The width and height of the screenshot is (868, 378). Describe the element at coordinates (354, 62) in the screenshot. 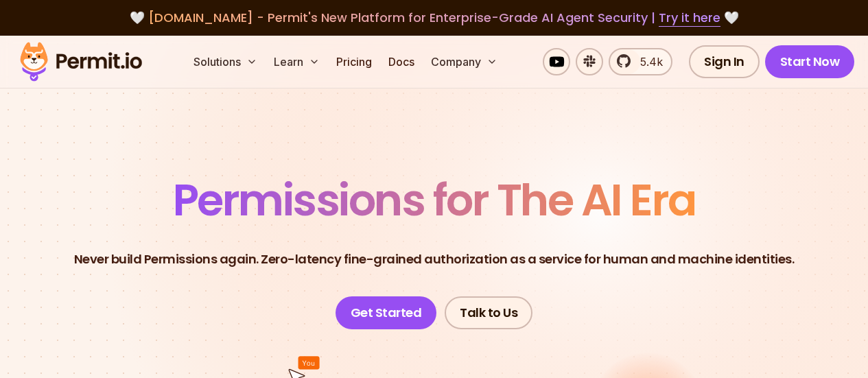

I see `a: Pricing` at that location.